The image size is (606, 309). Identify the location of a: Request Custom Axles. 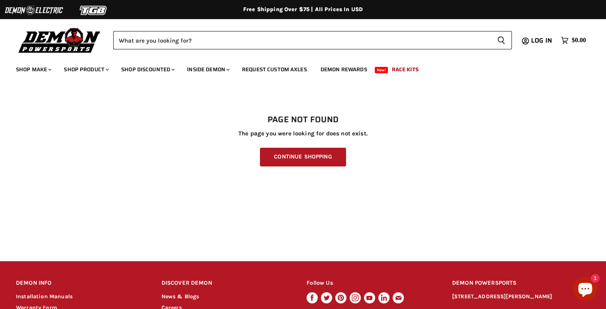
(274, 69).